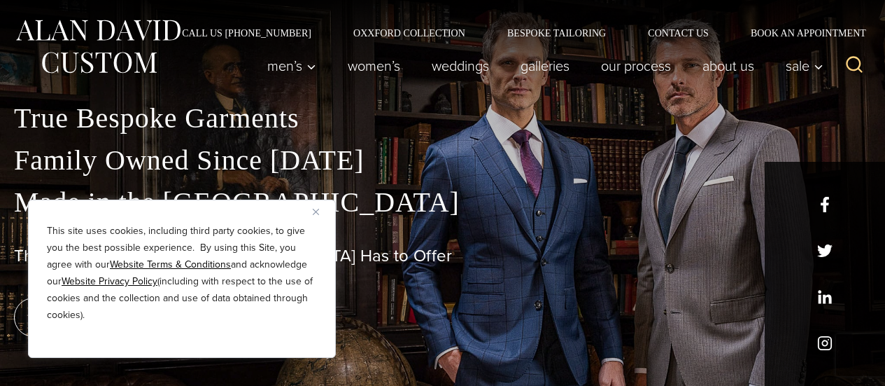  Describe the element at coordinates (678, 33) in the screenshot. I see `a: Contact Us` at that location.